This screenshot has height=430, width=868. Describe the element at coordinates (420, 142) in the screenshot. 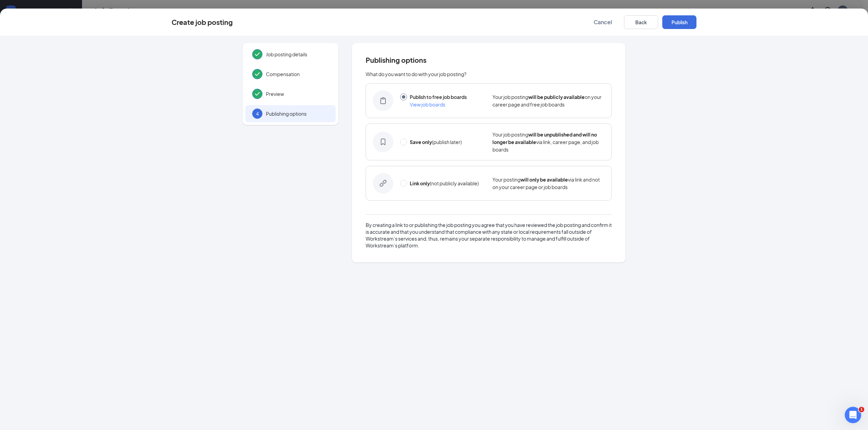

I see `strong: Save only` at that location.